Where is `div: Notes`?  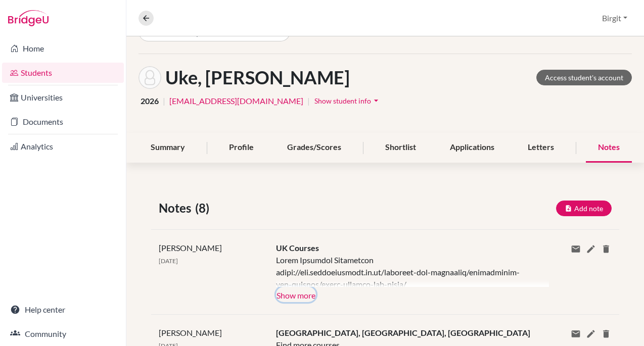 div: Notes is located at coordinates (609, 148).